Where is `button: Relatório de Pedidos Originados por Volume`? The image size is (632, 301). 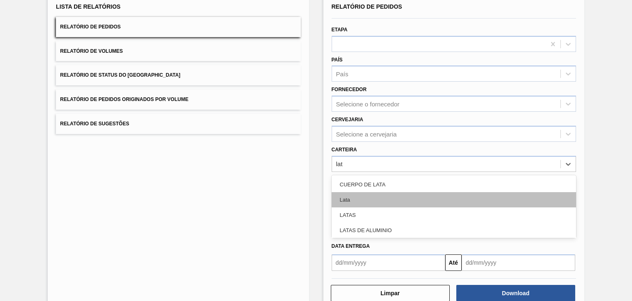 button: Relatório de Pedidos Originados por Volume is located at coordinates (178, 99).